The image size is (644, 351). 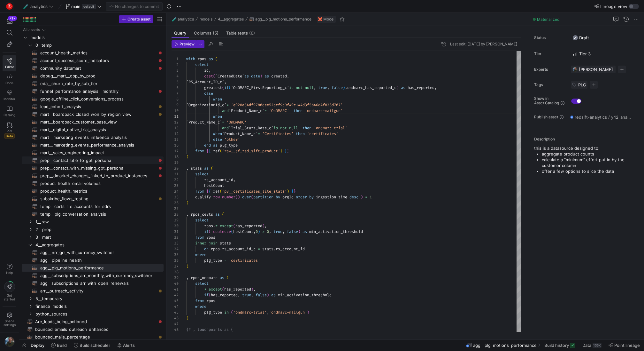 I want to click on span: Get started, so click(x=9, y=297).